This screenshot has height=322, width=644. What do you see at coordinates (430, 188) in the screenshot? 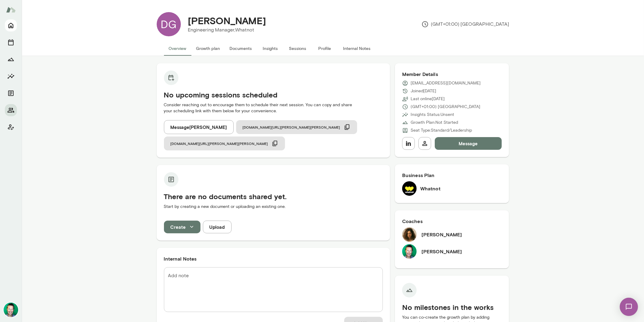
I see `h6: Whatnot` at bounding box center [430, 188].